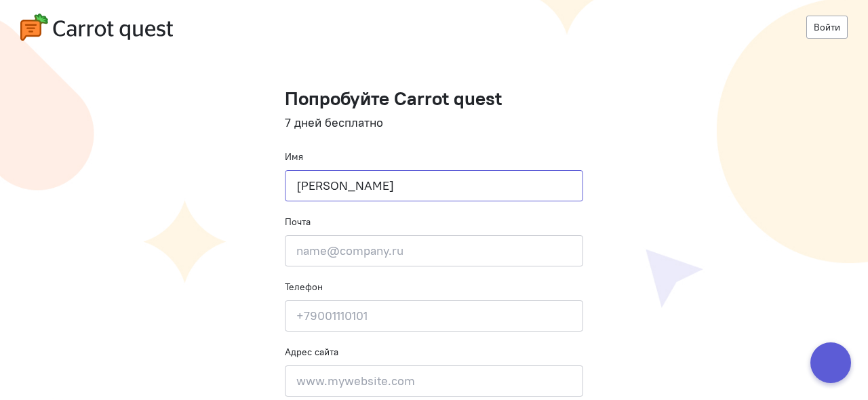 Image resolution: width=868 pixels, height=400 pixels. What do you see at coordinates (304, 287) in the screenshot?
I see `label: Телефон` at bounding box center [304, 287].